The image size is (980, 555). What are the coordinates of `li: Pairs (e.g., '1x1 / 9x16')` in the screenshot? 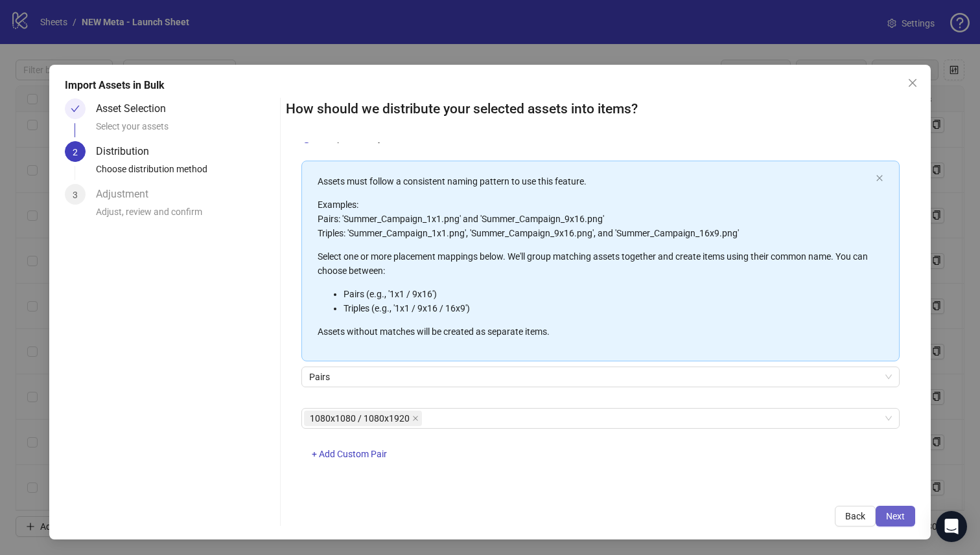 It's located at (608, 294).